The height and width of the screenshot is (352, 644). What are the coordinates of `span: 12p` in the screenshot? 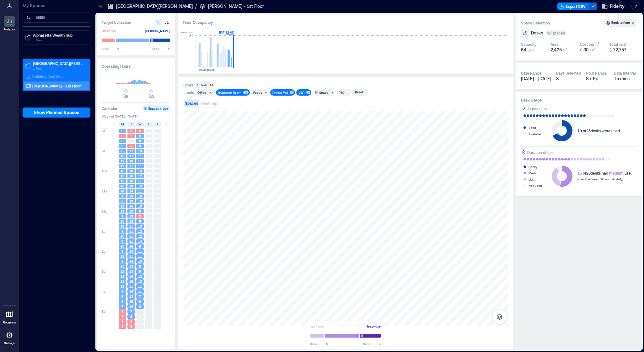 It's located at (104, 211).